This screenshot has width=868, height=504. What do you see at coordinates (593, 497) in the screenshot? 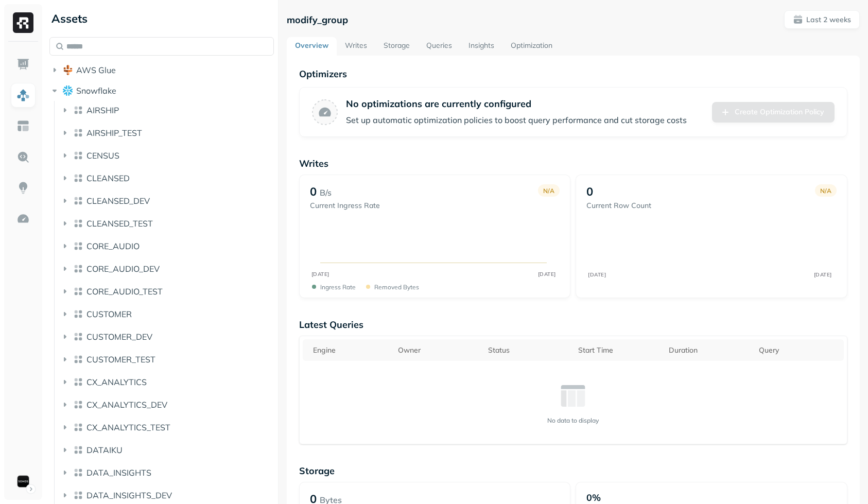
I see `p: 0%` at bounding box center [593, 497].